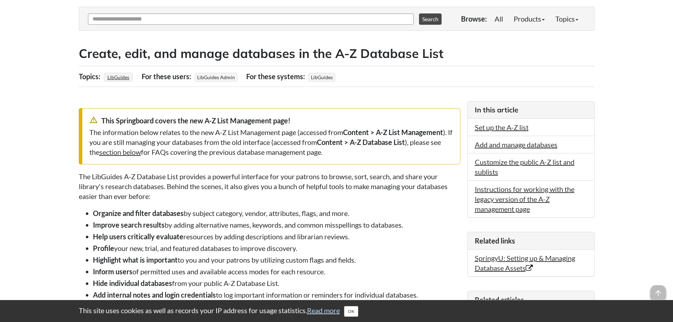 The image size is (673, 322). What do you see at coordinates (393, 132) in the screenshot?
I see `strong: Content > A-Z List Management` at bounding box center [393, 132].